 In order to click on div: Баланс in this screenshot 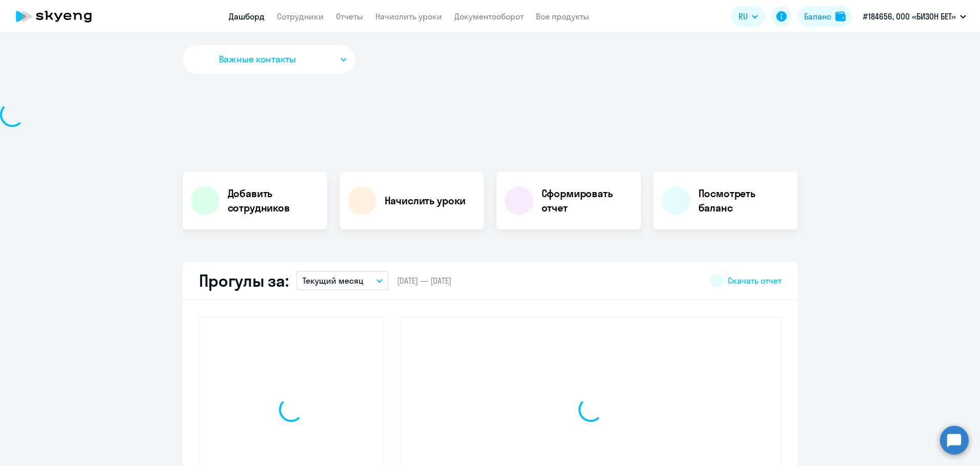, I will do `click(817, 16)`.